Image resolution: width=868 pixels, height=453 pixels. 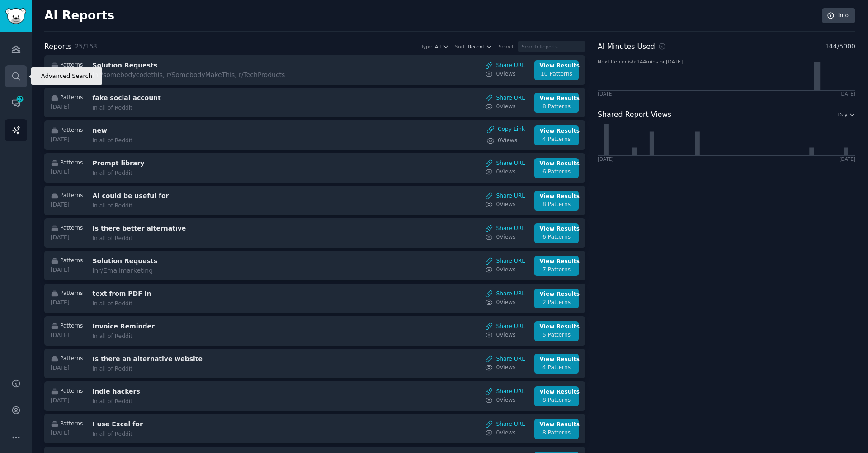 I want to click on h3: Is there an alternative website, so click(x=168, y=359).